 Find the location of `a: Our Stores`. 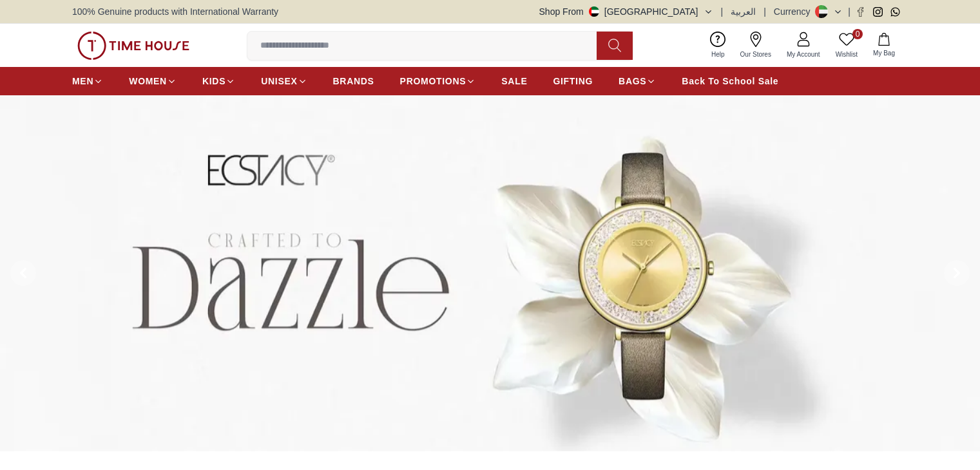

a: Our Stores is located at coordinates (756, 45).